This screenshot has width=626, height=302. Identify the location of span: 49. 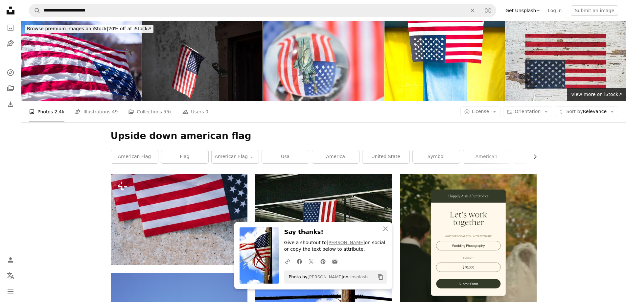
(115, 112).